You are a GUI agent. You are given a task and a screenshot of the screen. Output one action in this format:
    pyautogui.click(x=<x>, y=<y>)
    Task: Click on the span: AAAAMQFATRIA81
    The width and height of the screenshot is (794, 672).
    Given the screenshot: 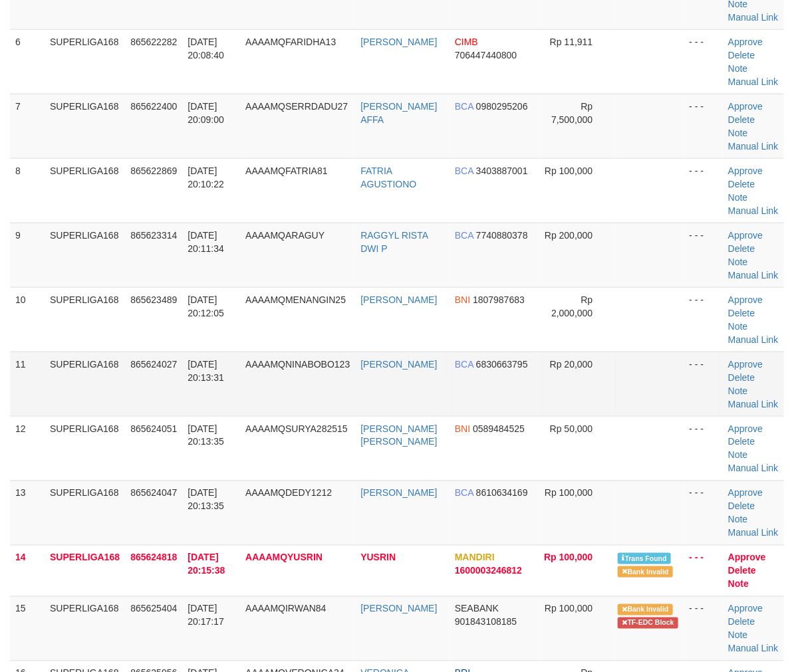 What is the action you would take?
    pyautogui.click(x=286, y=171)
    